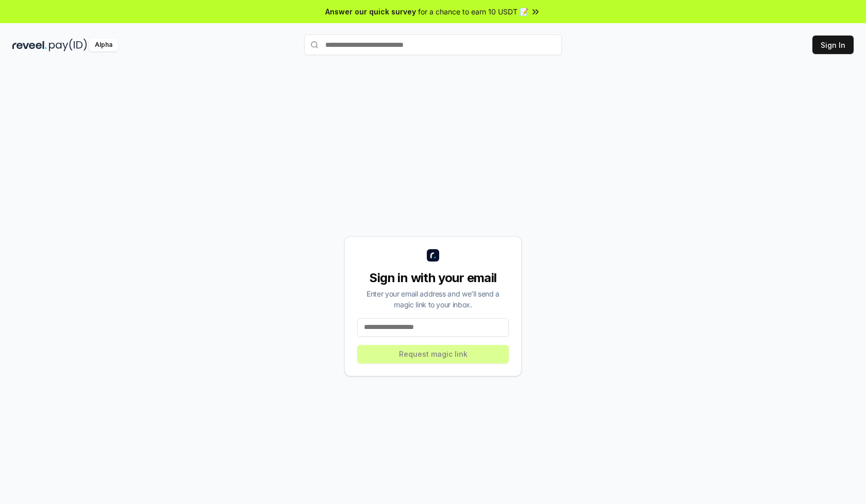  Describe the element at coordinates (433, 299) in the screenshot. I see `div: Enter your email address and we’ll send a magic link to your inbox.` at that location.